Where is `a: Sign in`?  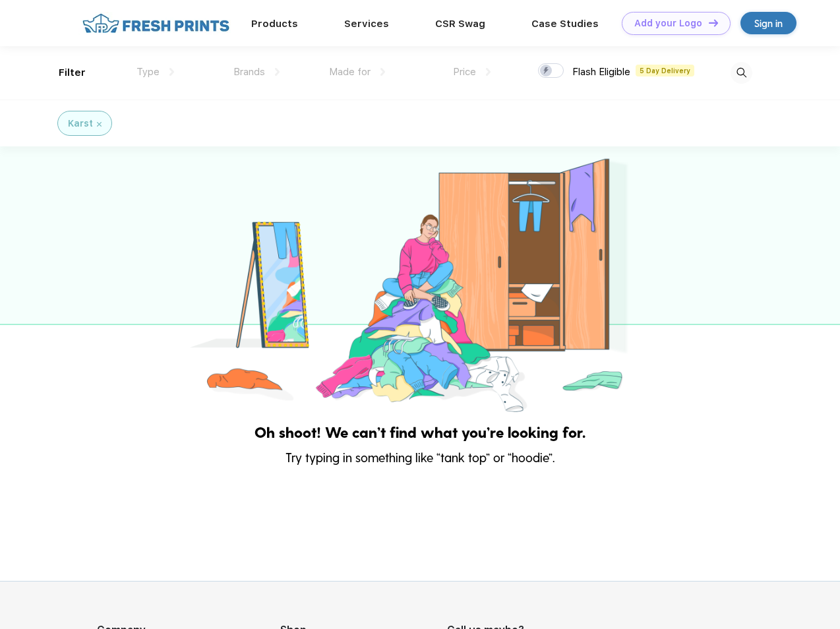
a: Sign in is located at coordinates (768, 23).